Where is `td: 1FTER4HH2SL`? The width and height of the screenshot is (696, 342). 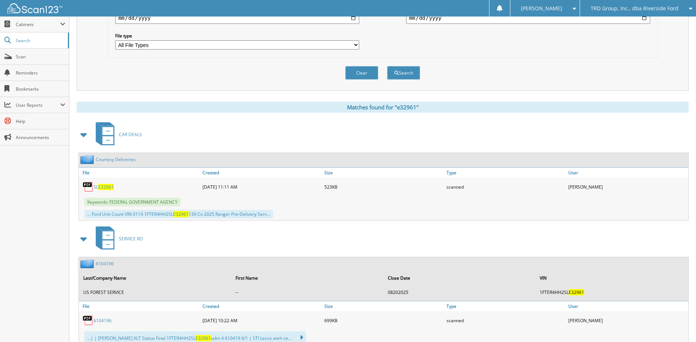 td: 1FTER4HH2SL is located at coordinates (612, 292).